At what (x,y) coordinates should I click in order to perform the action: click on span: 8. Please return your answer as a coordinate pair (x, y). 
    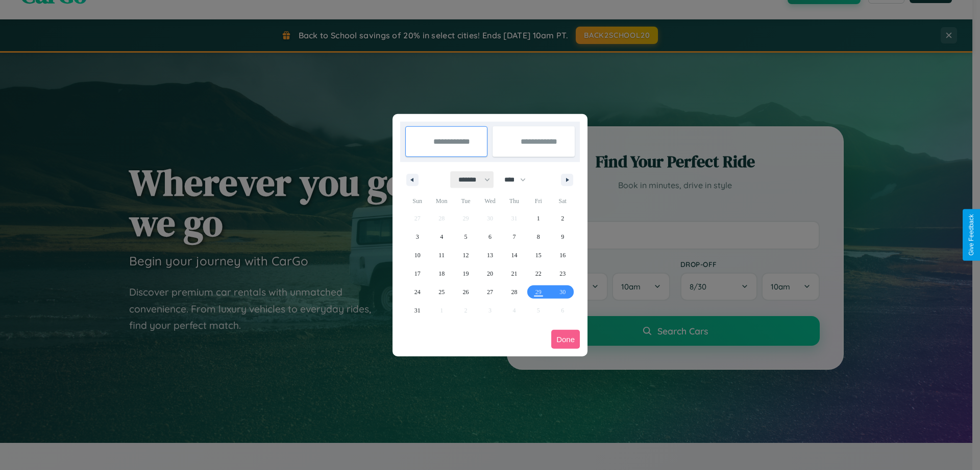
    Looking at the image, I should click on (539, 237).